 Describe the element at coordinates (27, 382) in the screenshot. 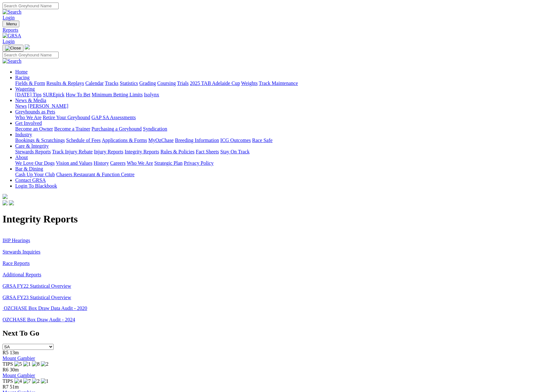

I see `img: 7` at that location.